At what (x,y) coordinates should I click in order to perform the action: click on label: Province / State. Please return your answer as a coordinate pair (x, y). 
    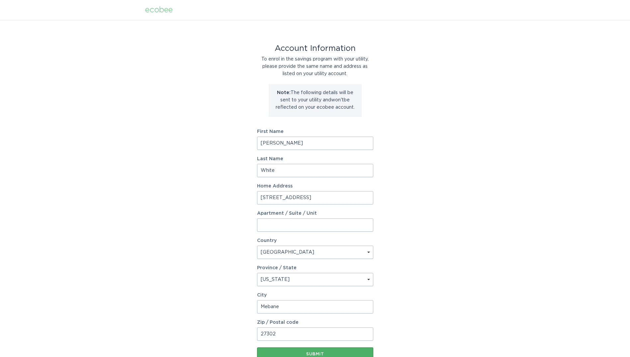
    Looking at the image, I should click on (277, 268).